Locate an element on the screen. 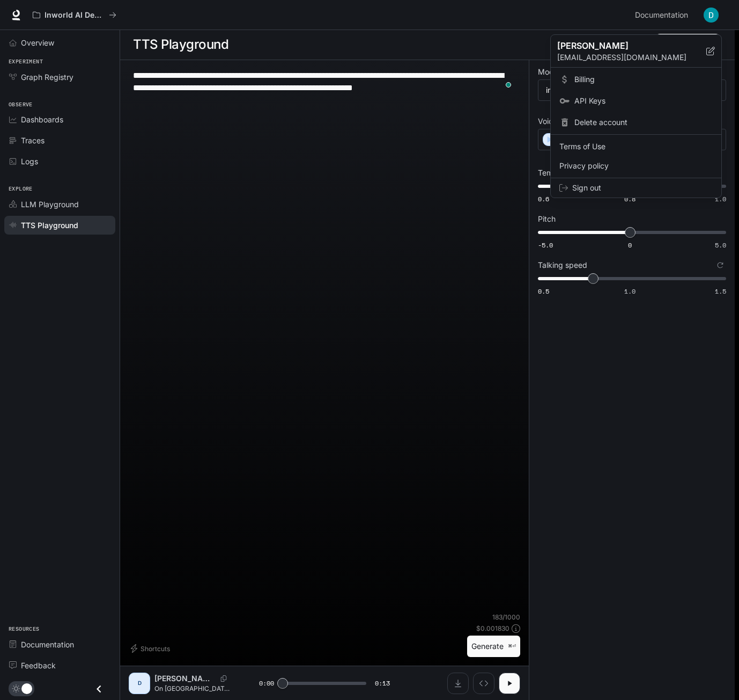 The height and width of the screenshot is (700, 739). span: Billing is located at coordinates (644, 79).